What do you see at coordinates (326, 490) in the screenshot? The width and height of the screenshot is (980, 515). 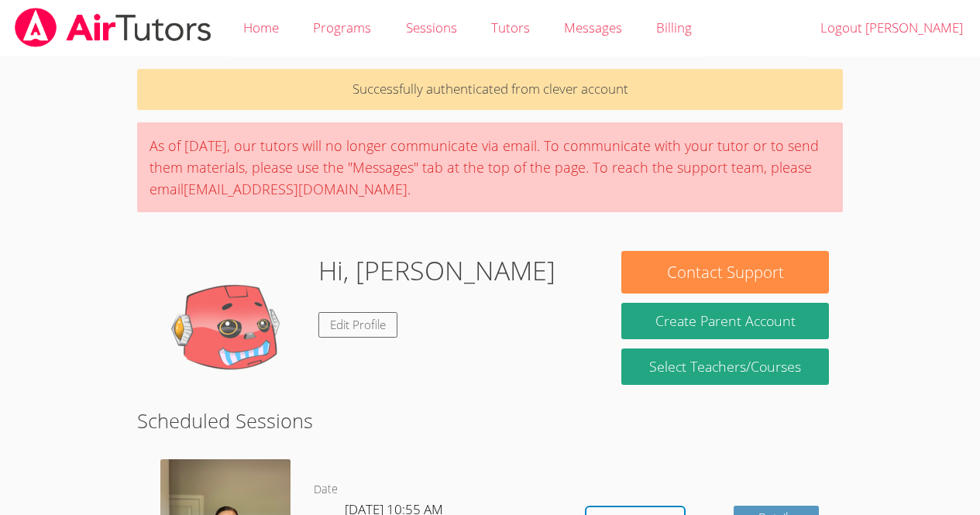 I see `dt: Date` at bounding box center [326, 490].